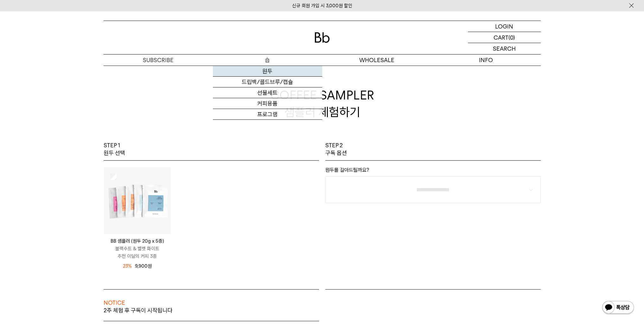  Describe the element at coordinates (511, 38) in the screenshot. I see `p: (0)` at that location.